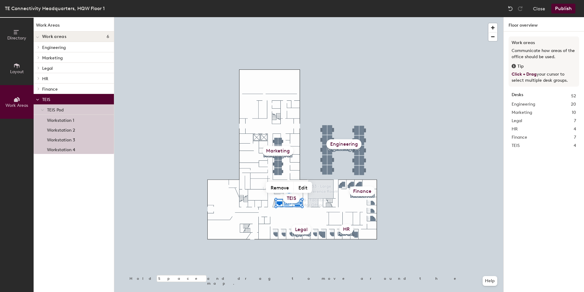  I want to click on img: Redo, so click(520, 9).